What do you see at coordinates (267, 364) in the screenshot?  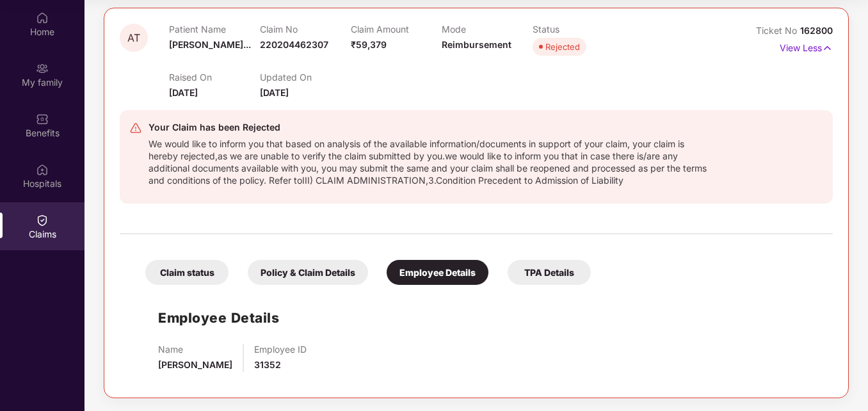 I see `span: 31352` at bounding box center [267, 364].